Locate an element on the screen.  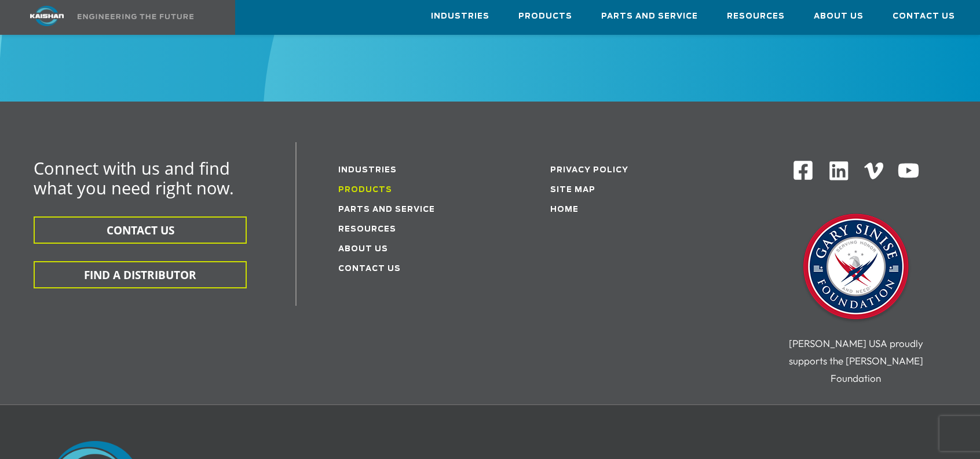
img: kaishan logo is located at coordinates (47, 16).